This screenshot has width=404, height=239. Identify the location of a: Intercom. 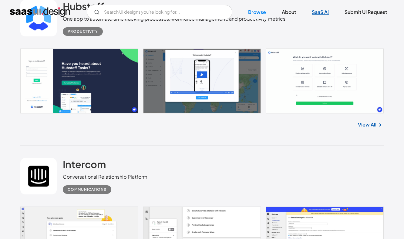
(84, 166).